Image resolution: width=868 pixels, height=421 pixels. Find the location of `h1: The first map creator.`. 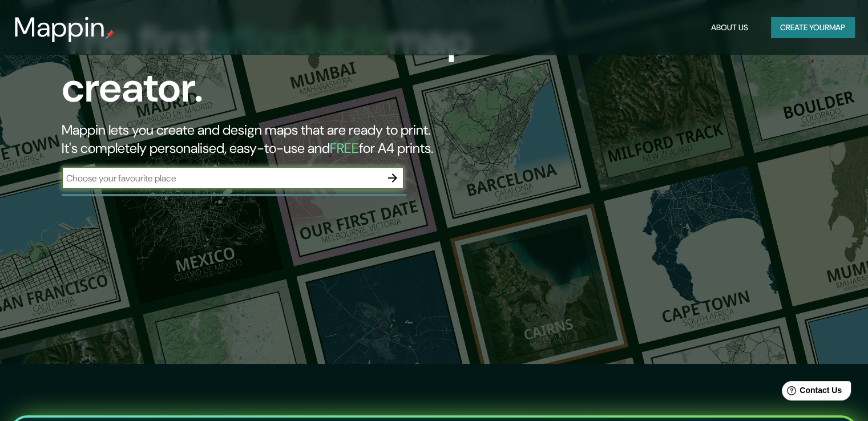

h1: The first map creator. is located at coordinates (279, 68).